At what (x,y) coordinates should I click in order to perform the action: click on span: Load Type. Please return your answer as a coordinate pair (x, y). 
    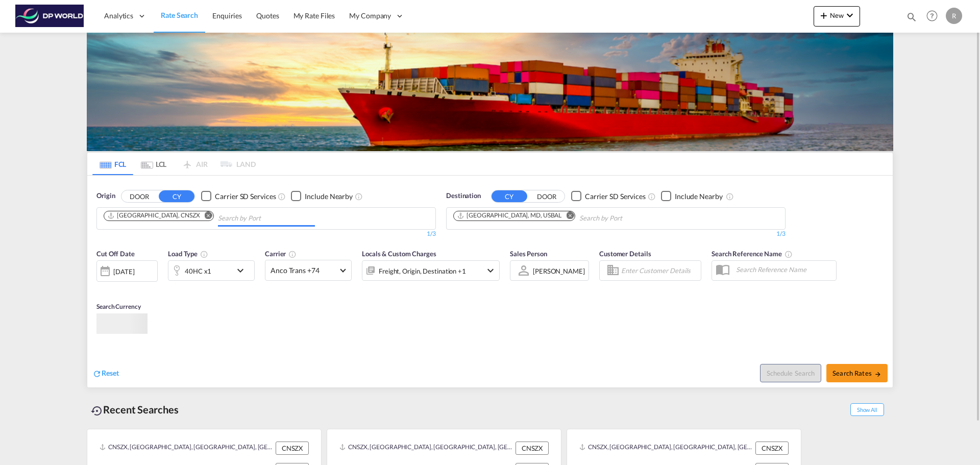
    Looking at the image, I should click on (188, 254).